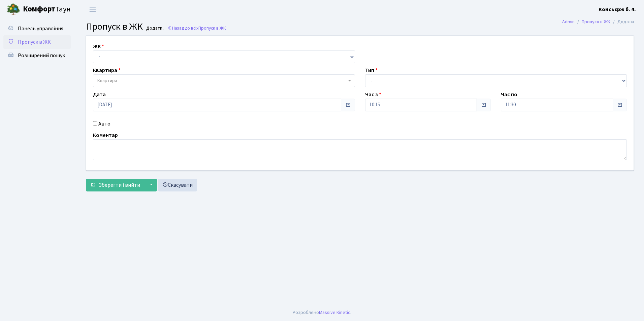 The height and width of the screenshot is (321, 644). Describe the element at coordinates (509, 95) in the screenshot. I see `label: Час по` at that location.